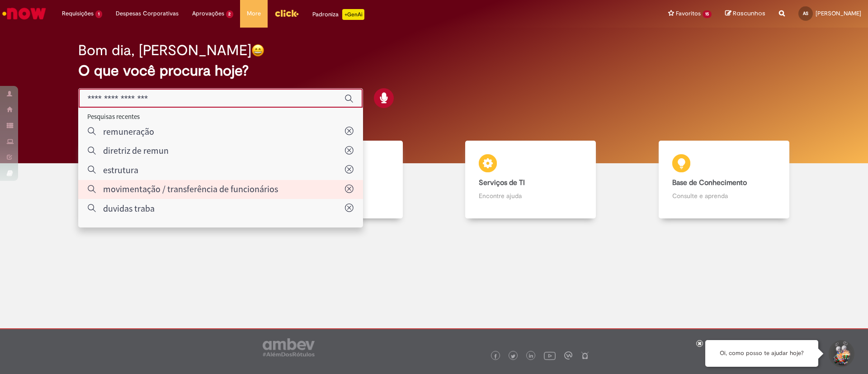 This screenshot has height=374, width=868. I want to click on a: Tirar dúvidas Tirar dúvidas com Lupi Assist e Gen Ai, so click(144, 179).